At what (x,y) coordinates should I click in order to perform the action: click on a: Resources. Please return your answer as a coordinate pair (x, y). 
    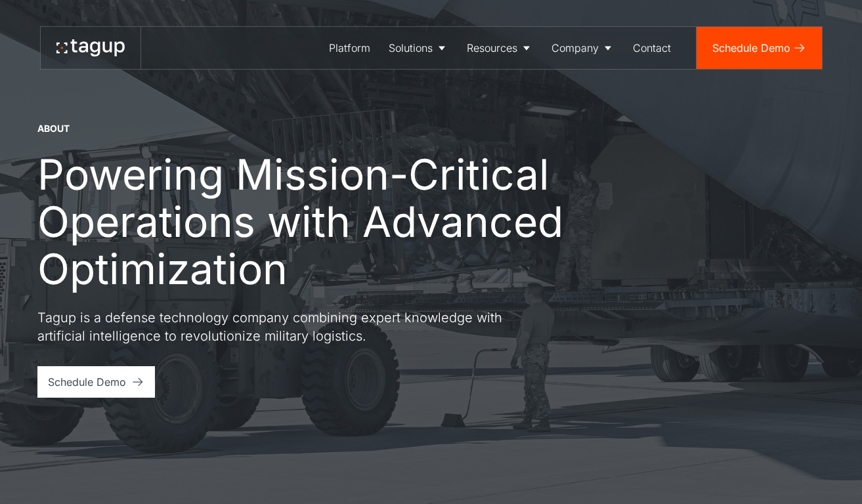
    Looking at the image, I should click on (499, 48).